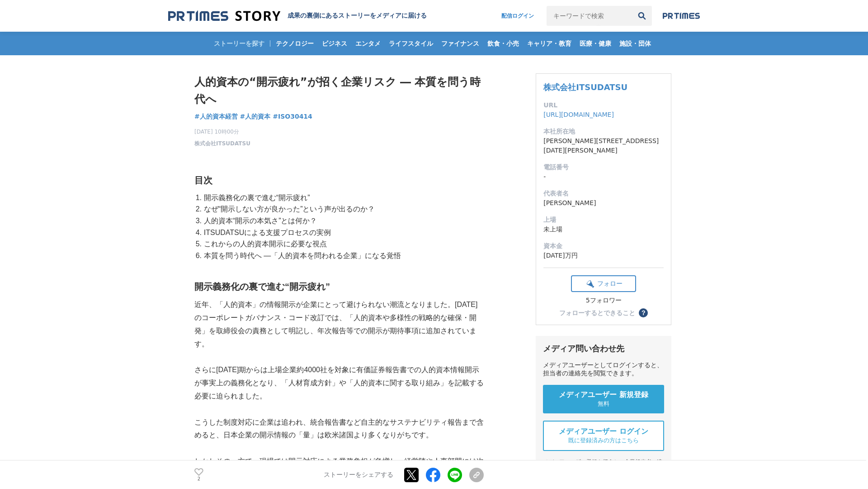  Describe the element at coordinates (343, 244) in the screenshot. I see `li: これからの人的資本開示に必要な視点` at that location.